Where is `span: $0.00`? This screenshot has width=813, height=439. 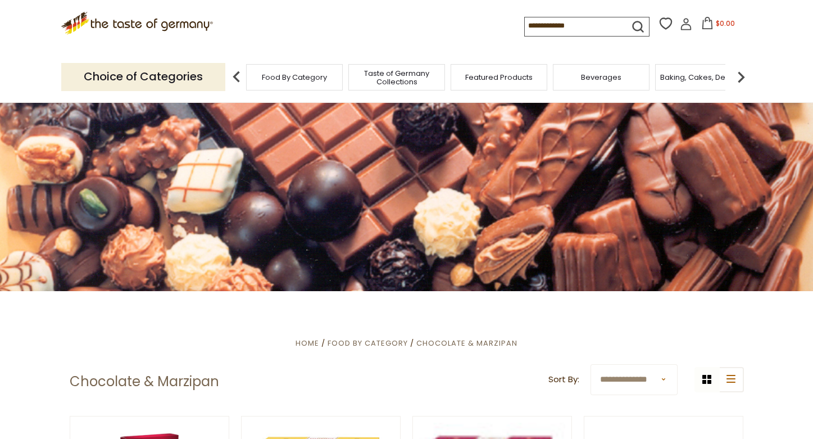
span: $0.00 is located at coordinates (726, 23).